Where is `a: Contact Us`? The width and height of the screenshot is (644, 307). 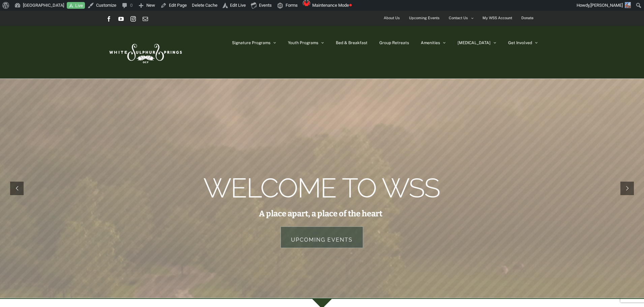
a: Contact Us is located at coordinates (461, 18).